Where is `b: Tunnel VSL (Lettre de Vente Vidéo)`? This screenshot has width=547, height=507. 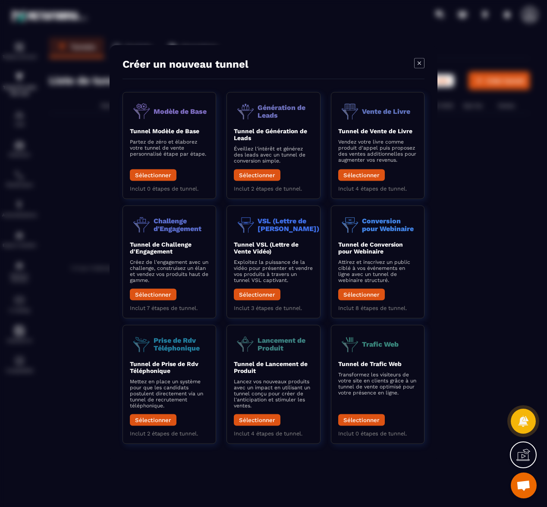
b: Tunnel VSL (Lettre de Vente Vidéo) is located at coordinates (266, 248).